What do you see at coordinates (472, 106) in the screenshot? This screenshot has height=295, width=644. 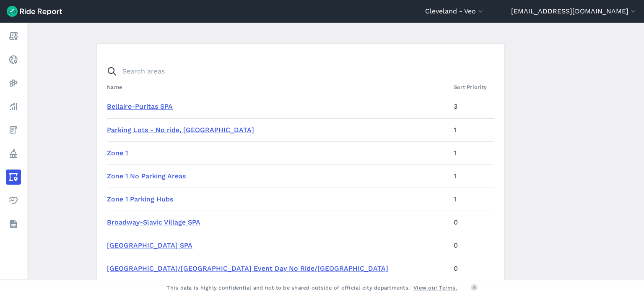 I see `td: 3` at bounding box center [472, 106].